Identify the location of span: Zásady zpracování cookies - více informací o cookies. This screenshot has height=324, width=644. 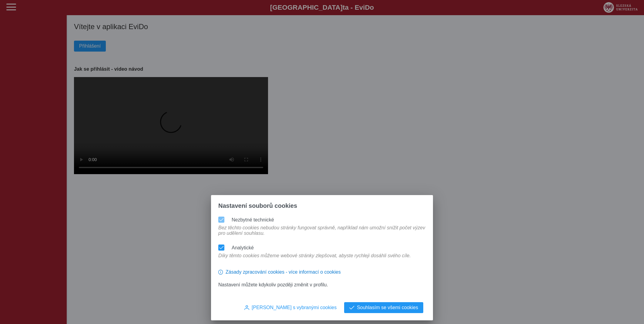
(284, 272).